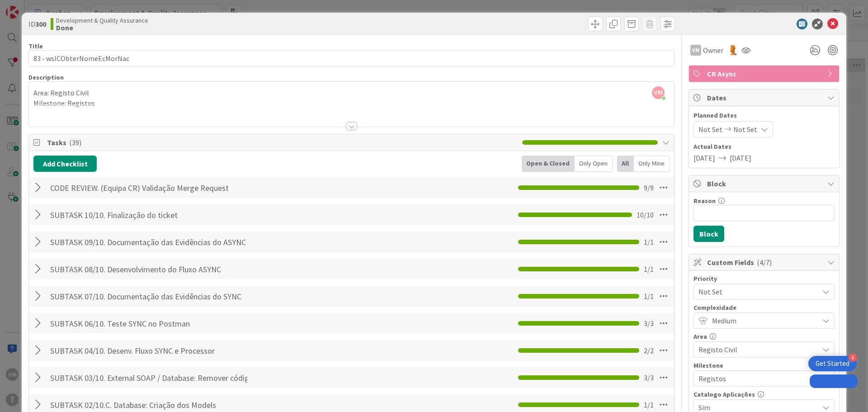 This screenshot has height=412, width=868. Describe the element at coordinates (709, 233) in the screenshot. I see `button: Block` at that location.